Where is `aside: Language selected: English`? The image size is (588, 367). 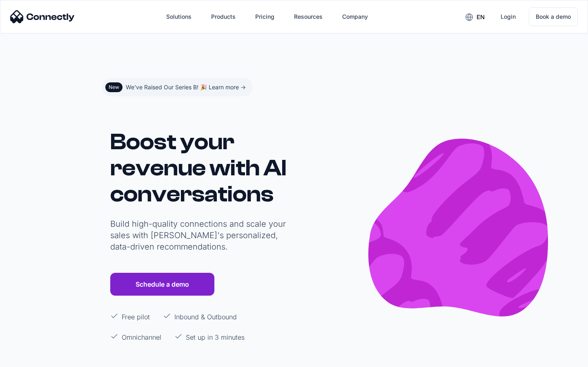
aside: Language selected: English is located at coordinates (29, 358).